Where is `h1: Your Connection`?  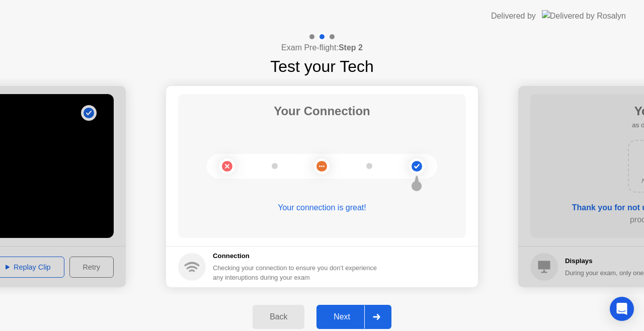 h1: Your Connection is located at coordinates (322, 111).